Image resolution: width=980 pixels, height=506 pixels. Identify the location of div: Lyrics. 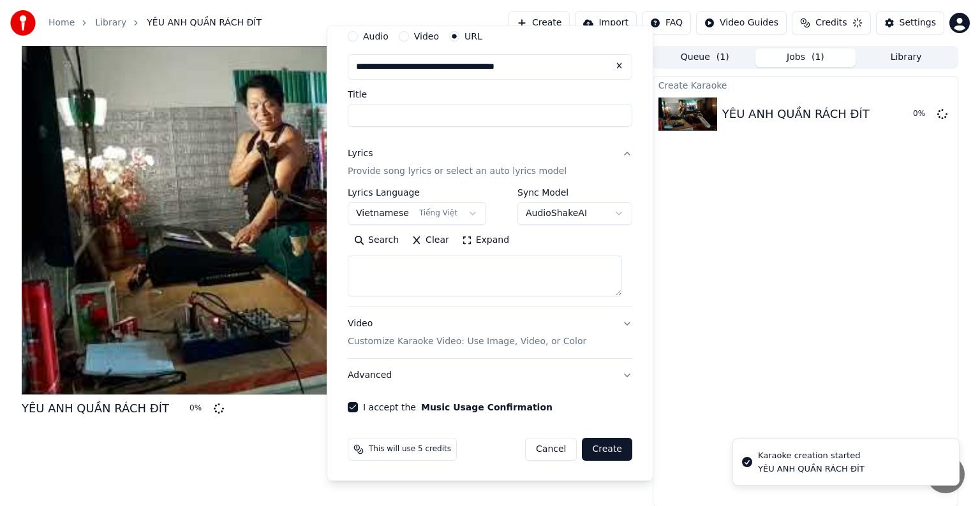
(360, 154).